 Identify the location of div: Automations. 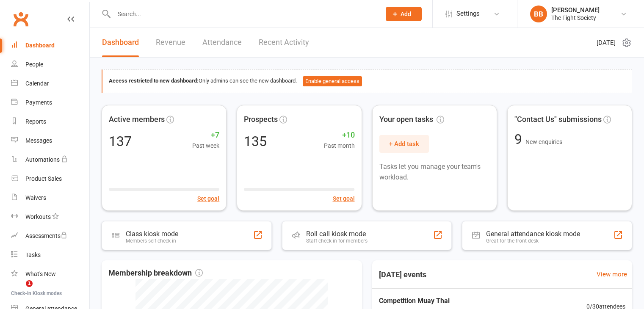
(42, 159).